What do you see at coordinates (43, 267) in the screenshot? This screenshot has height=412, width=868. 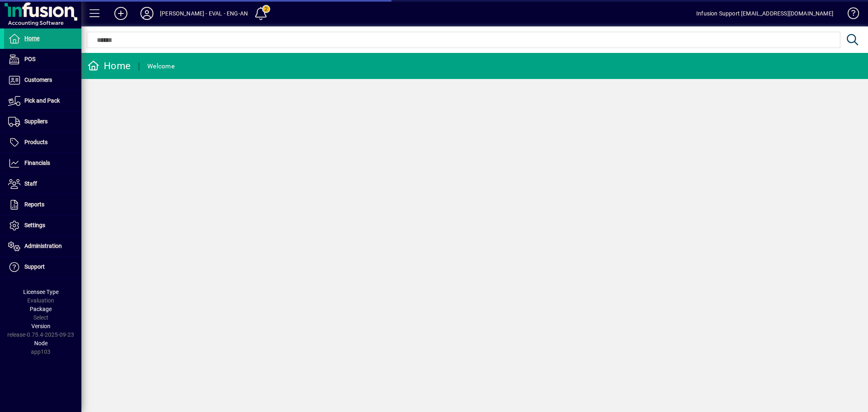 I see `a: Support` at bounding box center [43, 267].